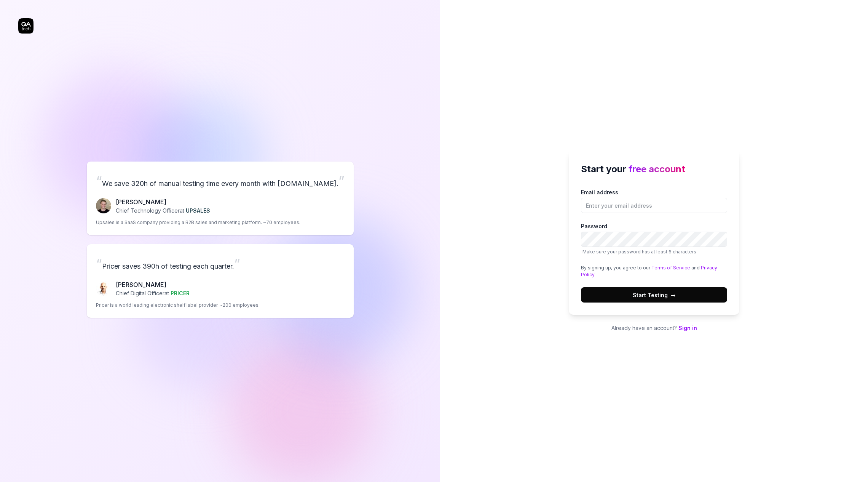 The width and height of the screenshot is (868, 482). Describe the element at coordinates (163, 210) in the screenshot. I see `p: Chief Technology Officer at` at that location.